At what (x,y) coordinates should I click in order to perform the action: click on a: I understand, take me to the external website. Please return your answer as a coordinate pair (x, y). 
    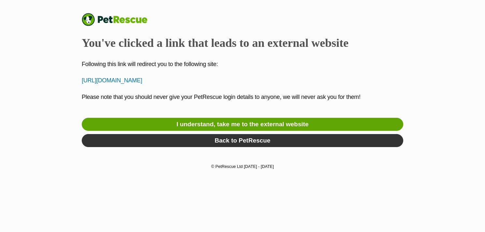
    Looking at the image, I should click on (242, 124).